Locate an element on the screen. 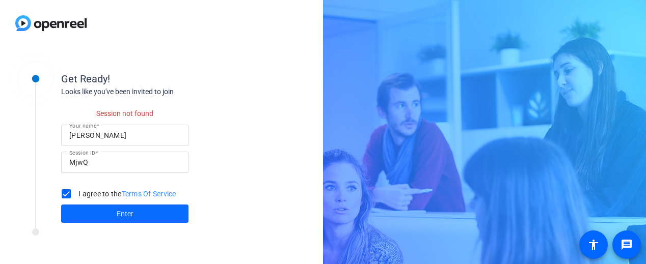 Image resolution: width=646 pixels, height=264 pixels. button: Enter is located at coordinates (125, 214).